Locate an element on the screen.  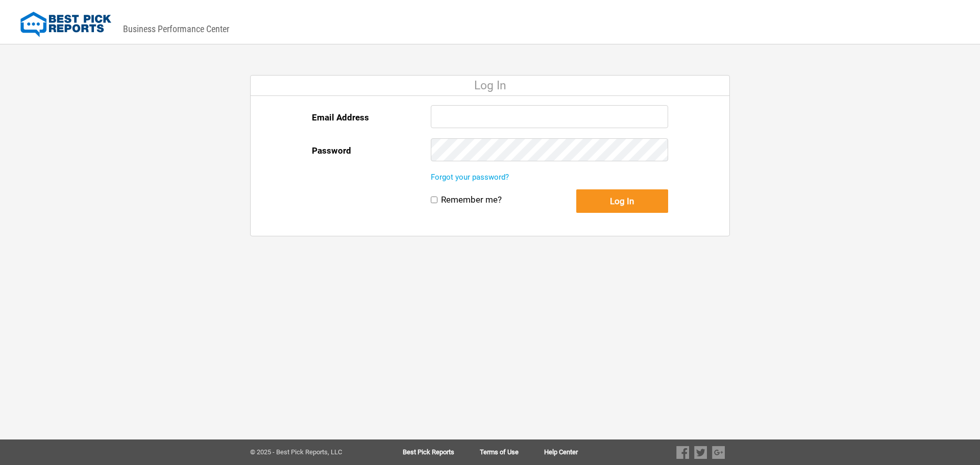
a: Forgot your password? is located at coordinates (469, 177).